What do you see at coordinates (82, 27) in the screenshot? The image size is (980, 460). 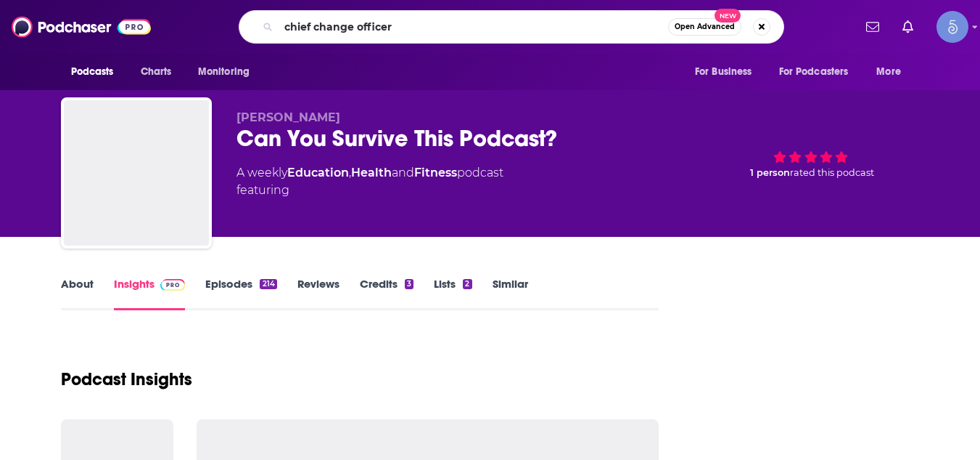 I see `img: Podchaser - Follow, Share and Rate Podcasts` at bounding box center [82, 27].